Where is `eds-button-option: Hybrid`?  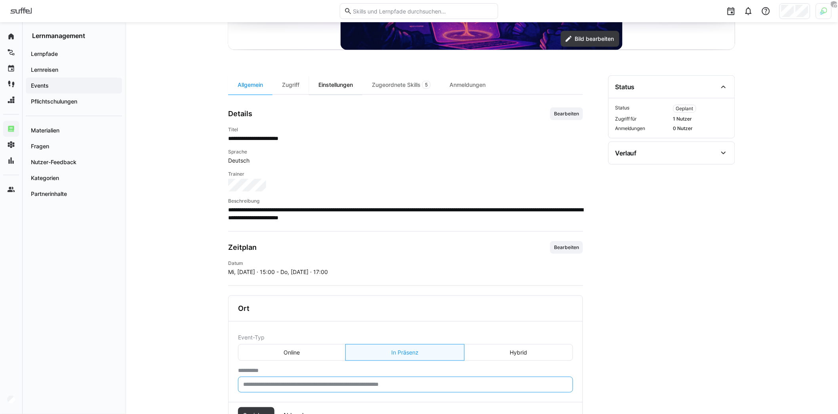
eds-button-option: Hybrid is located at coordinates (519, 352).